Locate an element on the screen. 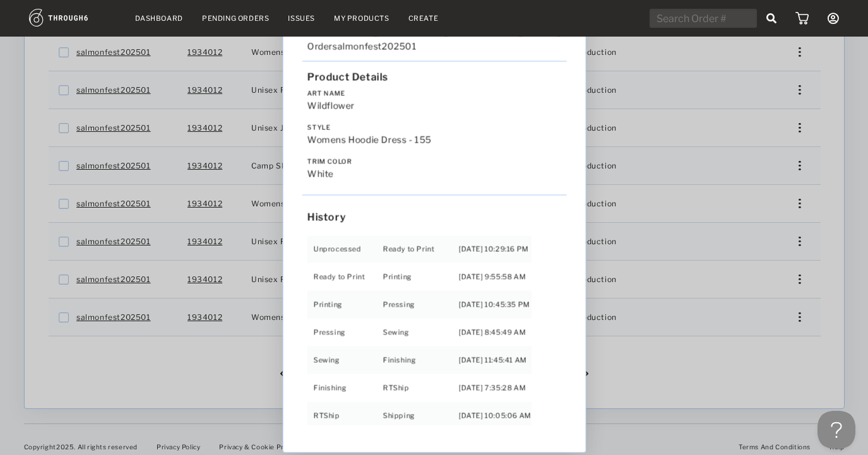  input: Search Order # is located at coordinates (703, 18).